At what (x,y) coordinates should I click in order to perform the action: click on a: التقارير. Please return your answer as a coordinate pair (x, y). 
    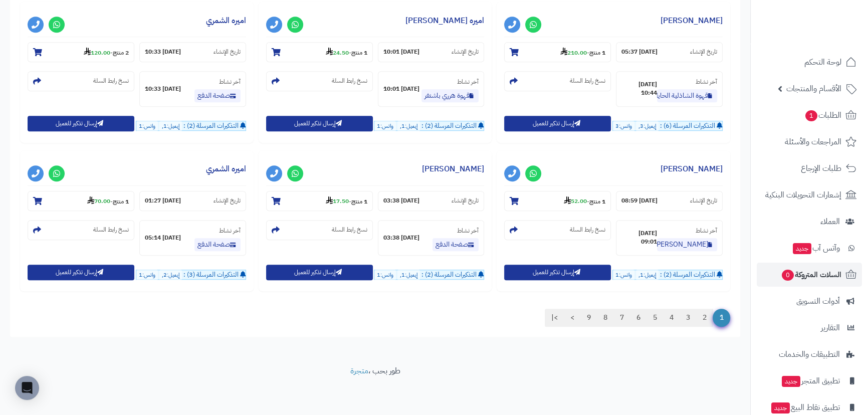
    Looking at the image, I should click on (809, 328).